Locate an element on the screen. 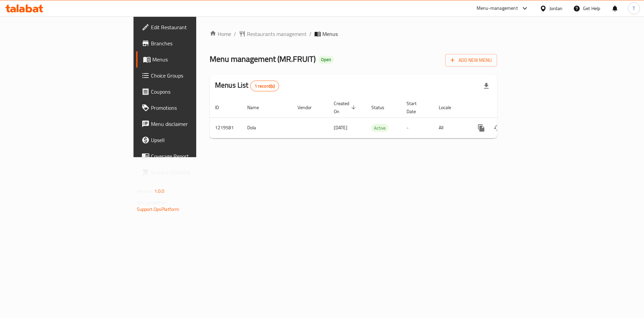 Image resolution: width=644 pixels, height=318 pixels. span: ID is located at coordinates (221, 108).